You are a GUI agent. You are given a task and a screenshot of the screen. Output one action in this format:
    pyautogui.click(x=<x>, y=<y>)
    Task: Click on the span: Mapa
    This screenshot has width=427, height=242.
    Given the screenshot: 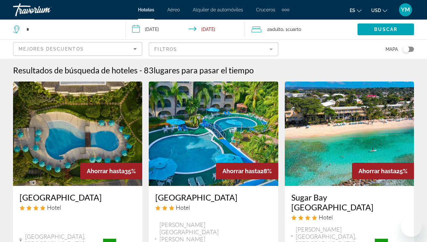 What is the action you would take?
    pyautogui.click(x=392, y=49)
    